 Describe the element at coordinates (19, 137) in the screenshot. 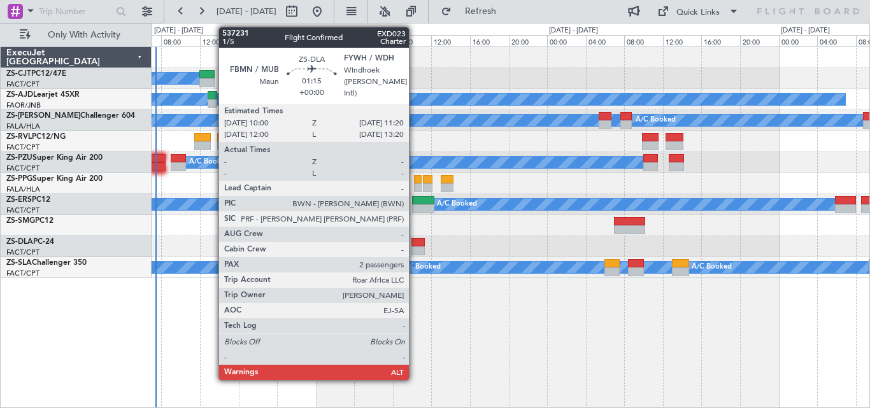

I see `span: ZS-RVL` at that location.